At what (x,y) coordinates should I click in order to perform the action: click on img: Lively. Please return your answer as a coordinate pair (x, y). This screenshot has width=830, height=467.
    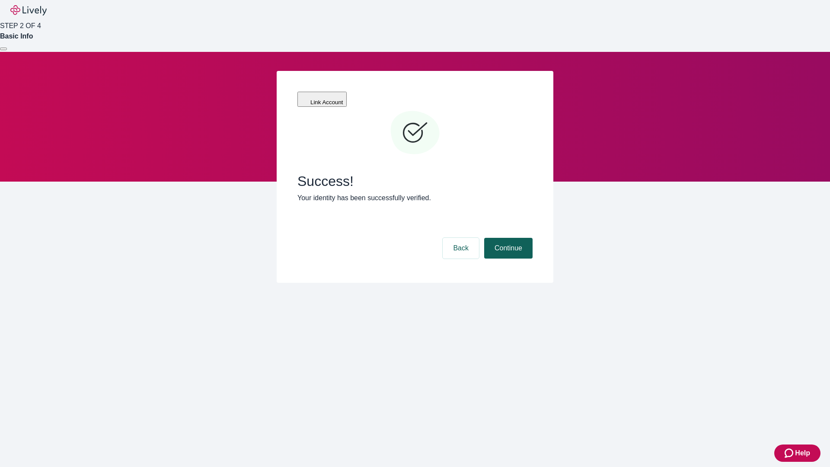
    Looking at the image, I should click on (29, 10).